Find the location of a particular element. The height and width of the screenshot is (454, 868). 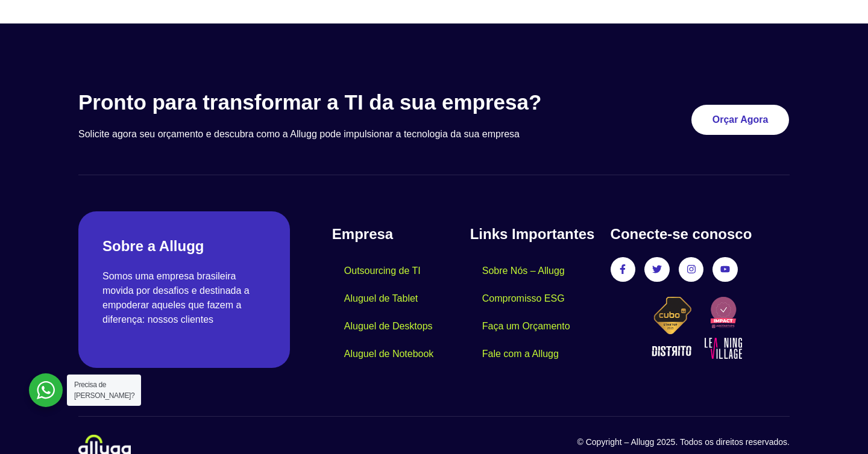

h4: Links Importantes is located at coordinates (534, 235).